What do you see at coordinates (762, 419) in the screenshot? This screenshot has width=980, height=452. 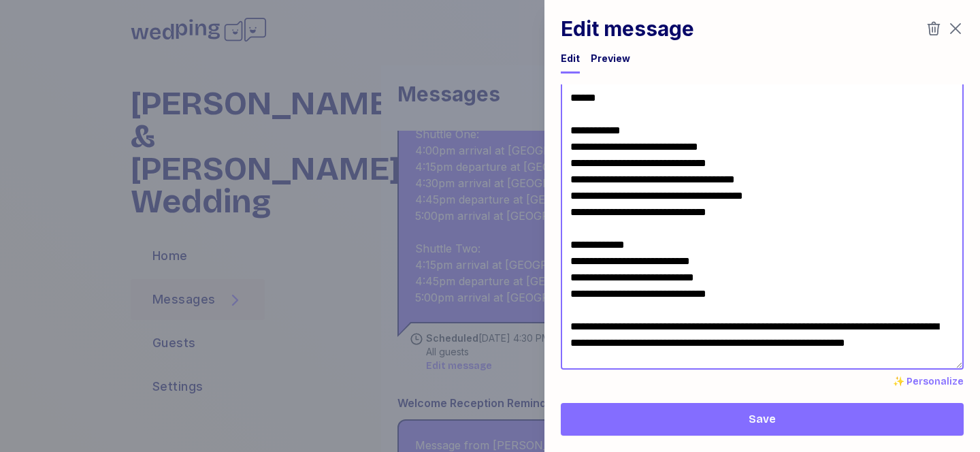 I see `span: Save` at bounding box center [762, 419].